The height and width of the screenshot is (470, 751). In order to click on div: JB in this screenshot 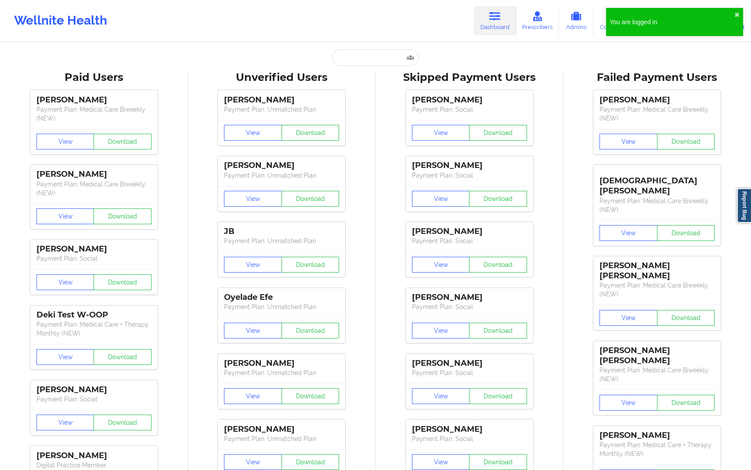, I will do `click(282, 231)`.